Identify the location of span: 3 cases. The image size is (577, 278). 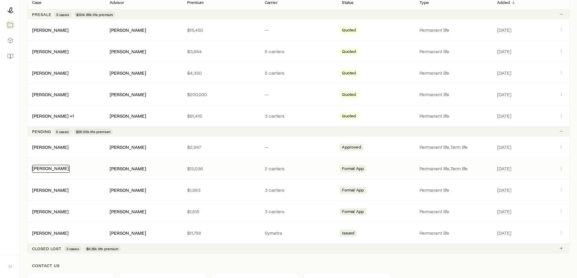
(73, 249).